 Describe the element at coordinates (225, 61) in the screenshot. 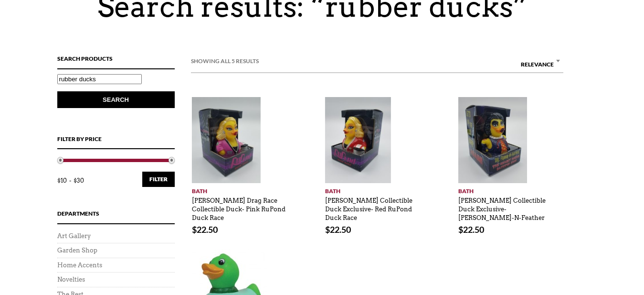

I see `em: Showing all 5 results` at that location.